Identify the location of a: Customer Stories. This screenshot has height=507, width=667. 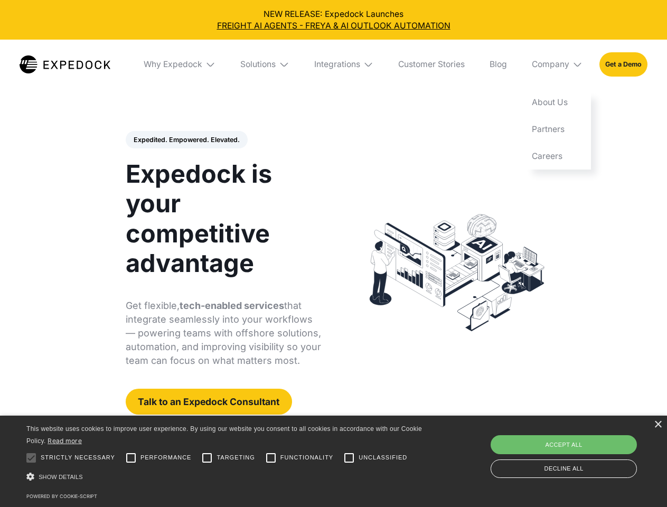
(431, 64).